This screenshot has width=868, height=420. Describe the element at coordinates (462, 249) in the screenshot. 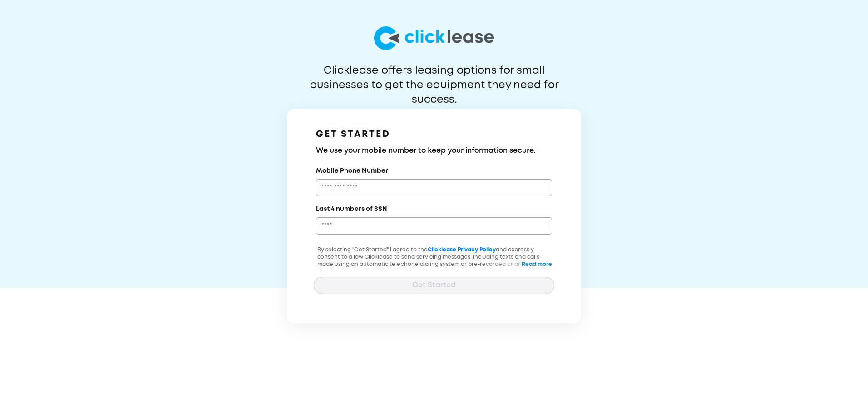

I see `a: Clicklease Privacy Policy` at that location.